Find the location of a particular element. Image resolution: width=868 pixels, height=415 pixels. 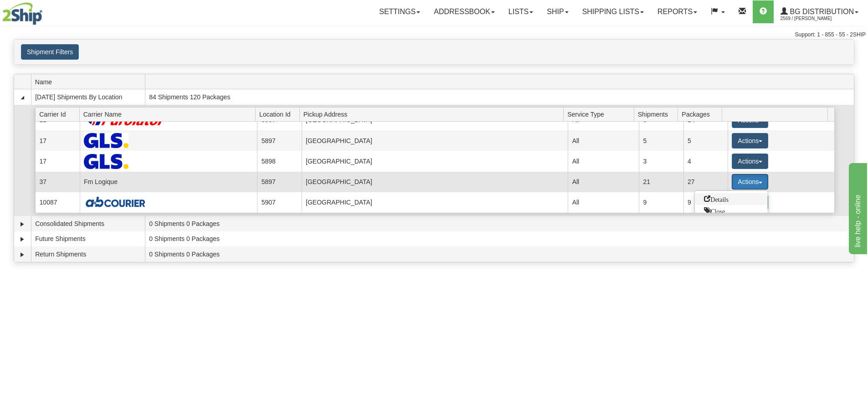

td: 10087 is located at coordinates (57, 203).